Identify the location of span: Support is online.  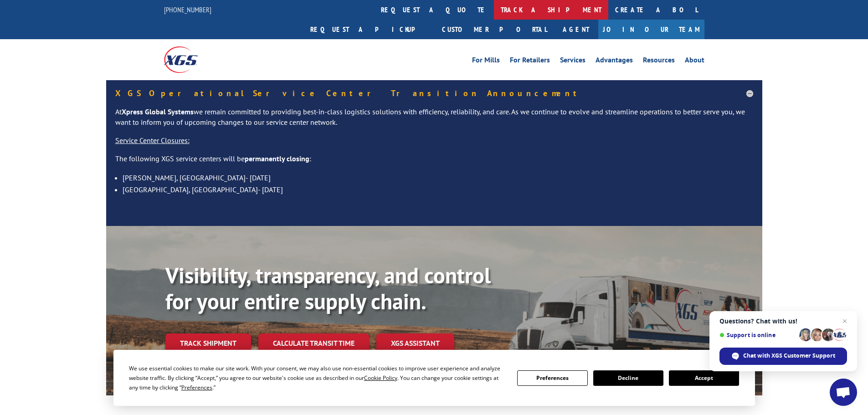
(757, 334).